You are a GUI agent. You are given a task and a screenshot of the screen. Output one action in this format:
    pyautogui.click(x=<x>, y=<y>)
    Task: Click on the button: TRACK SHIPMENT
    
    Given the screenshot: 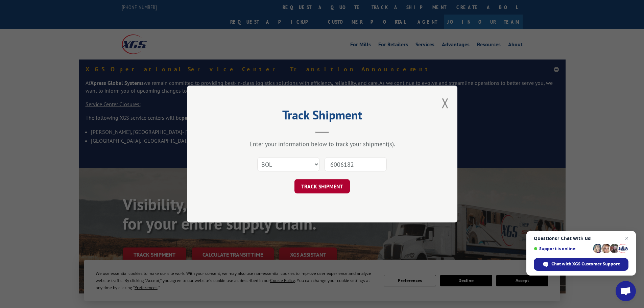 What is the action you would take?
    pyautogui.click(x=322, y=186)
    